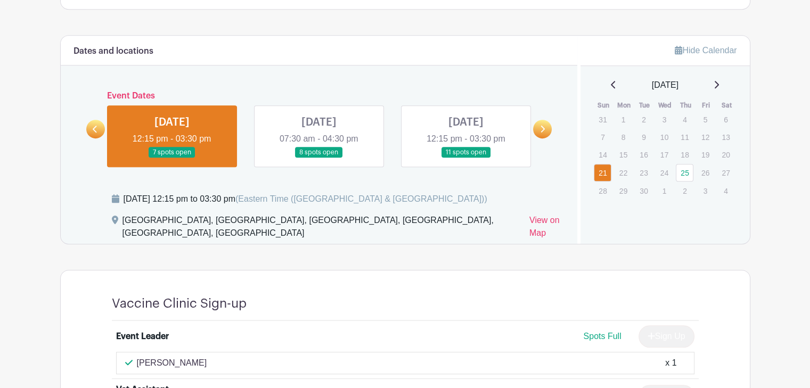 The image size is (810, 388). Describe the element at coordinates (670, 363) in the screenshot. I see `div: x 1` at that location.